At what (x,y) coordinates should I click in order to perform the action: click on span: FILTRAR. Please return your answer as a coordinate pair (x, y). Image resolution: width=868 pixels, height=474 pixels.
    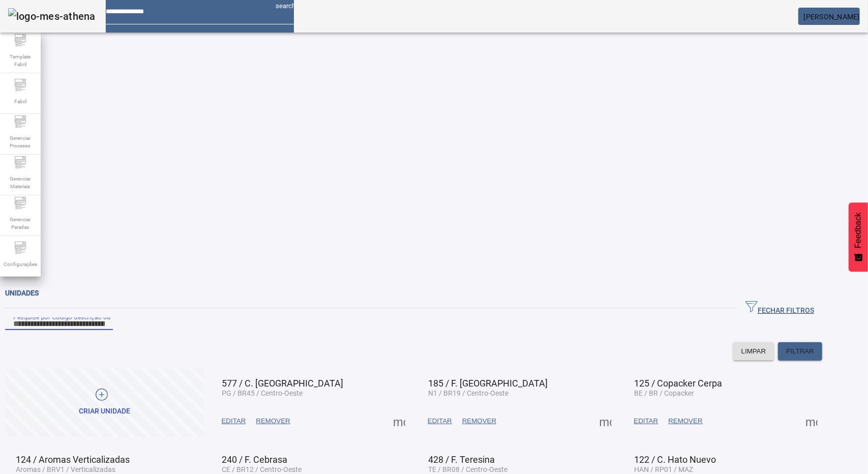
    Looking at the image, I should click on (801, 352).